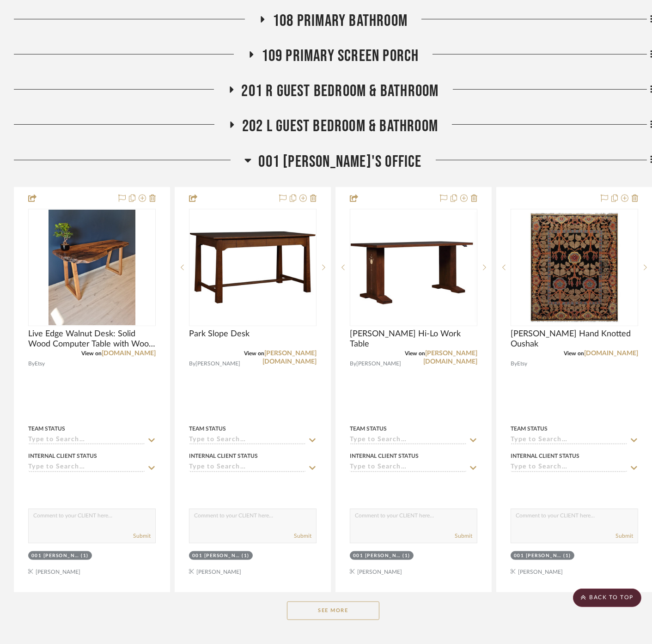 This screenshot has height=644, width=652. Describe the element at coordinates (92, 267) in the screenshot. I see `img: Live Edge Walnut Desk: Solid Wood Computer Table with Wood Legs` at that location.